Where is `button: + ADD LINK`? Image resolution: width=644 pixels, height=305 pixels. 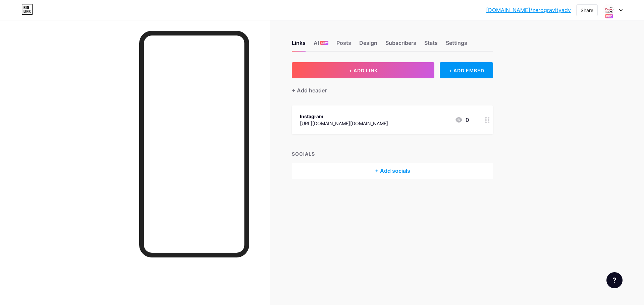 button: + ADD LINK is located at coordinates (363, 70).